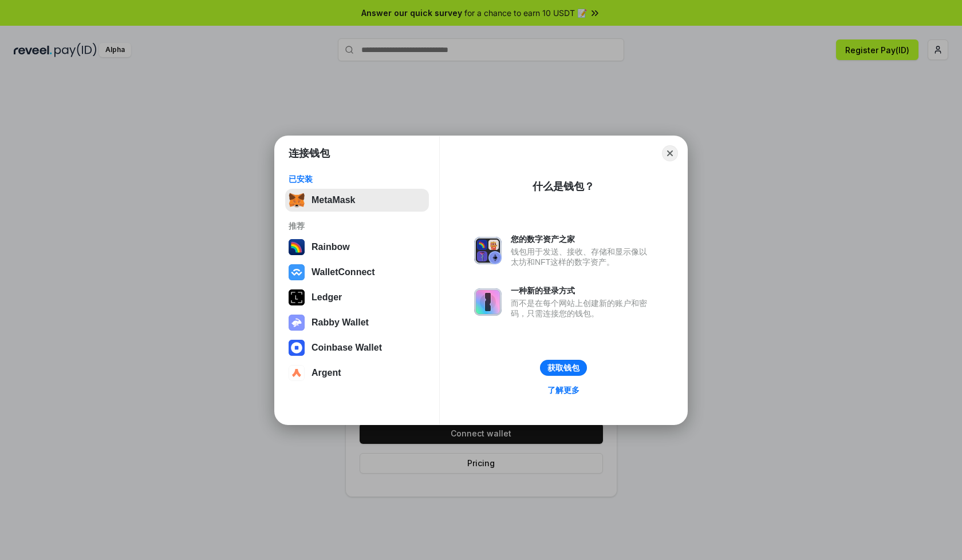 The width and height of the screenshot is (962, 560). What do you see at coordinates (343, 272) in the screenshot?
I see `div: WalletConnect` at bounding box center [343, 272].